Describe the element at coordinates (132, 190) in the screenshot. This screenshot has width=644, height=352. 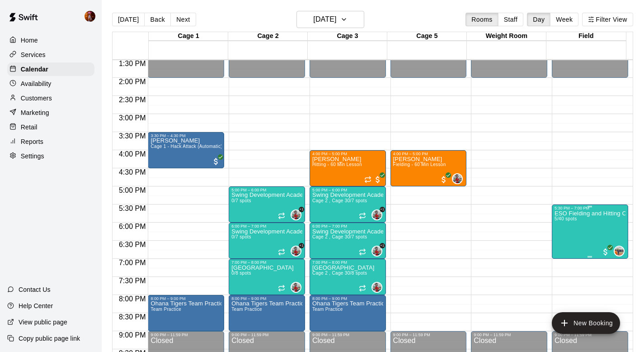
I see `span: 5:00 PM` at that location.